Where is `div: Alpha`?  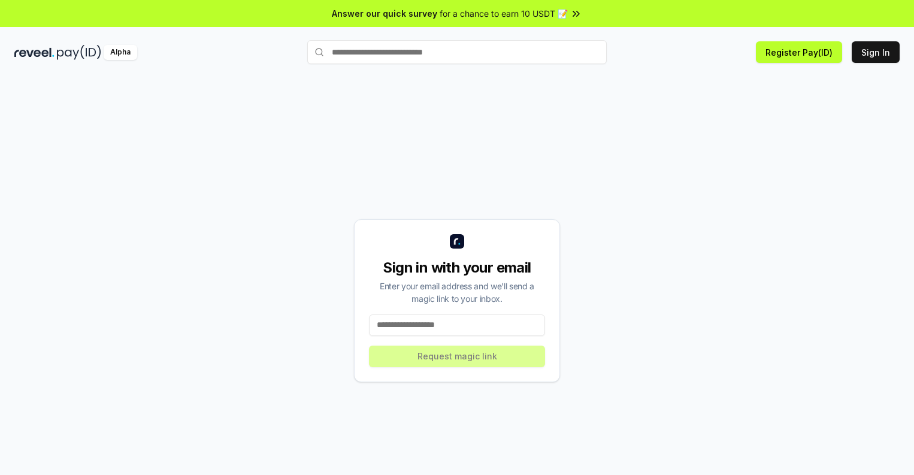
div: Alpha is located at coordinates (120, 52).